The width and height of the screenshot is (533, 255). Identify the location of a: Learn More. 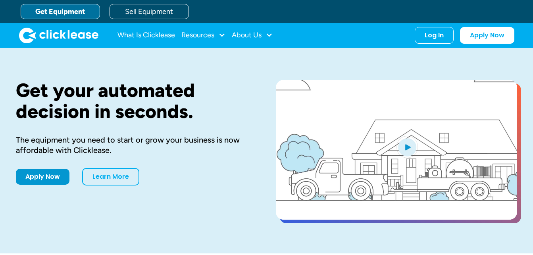
(111, 177).